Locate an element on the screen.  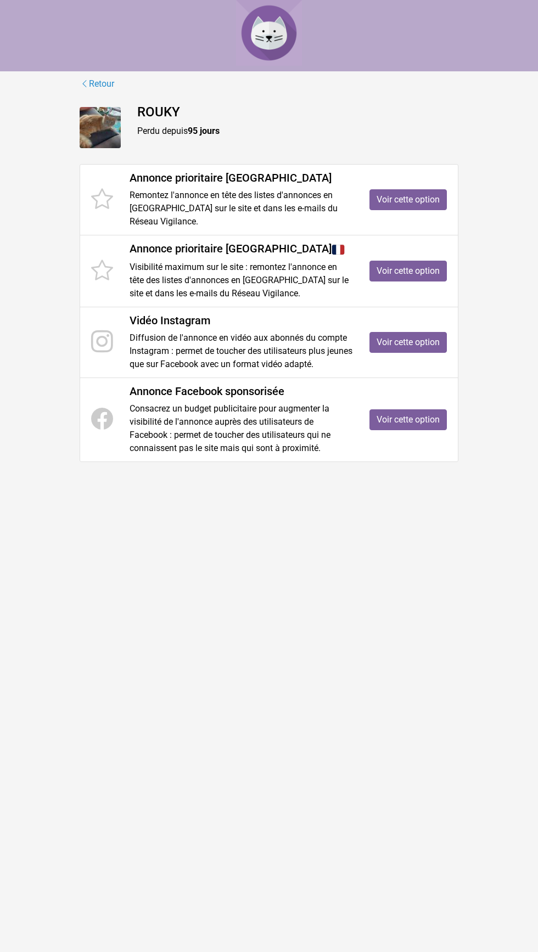
p: Perdu depuis is located at coordinates (297, 131).